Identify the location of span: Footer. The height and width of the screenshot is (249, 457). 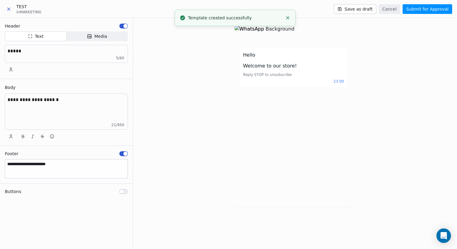
(11, 154).